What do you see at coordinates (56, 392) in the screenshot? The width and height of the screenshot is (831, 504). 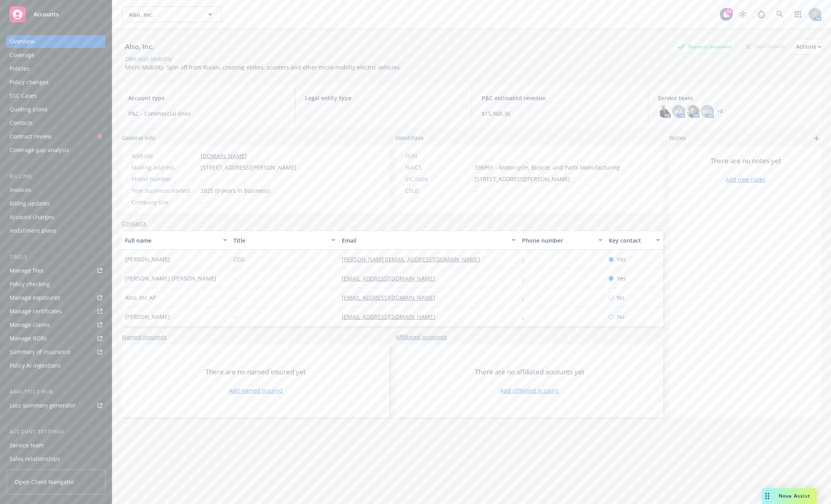 I see `div: Analytics hub` at bounding box center [56, 392].